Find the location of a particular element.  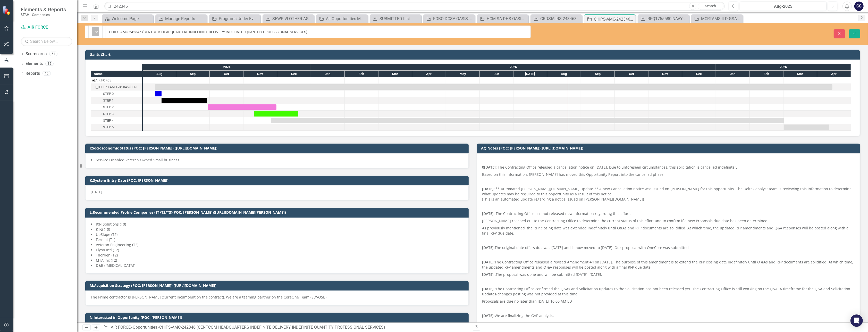

div: STEP 4 is located at coordinates (108, 121).